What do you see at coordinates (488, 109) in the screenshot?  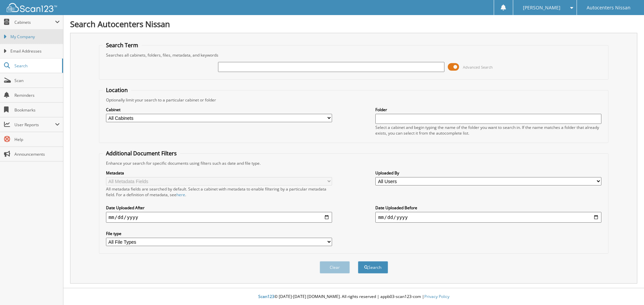 I see `label: Folder` at bounding box center [488, 109].